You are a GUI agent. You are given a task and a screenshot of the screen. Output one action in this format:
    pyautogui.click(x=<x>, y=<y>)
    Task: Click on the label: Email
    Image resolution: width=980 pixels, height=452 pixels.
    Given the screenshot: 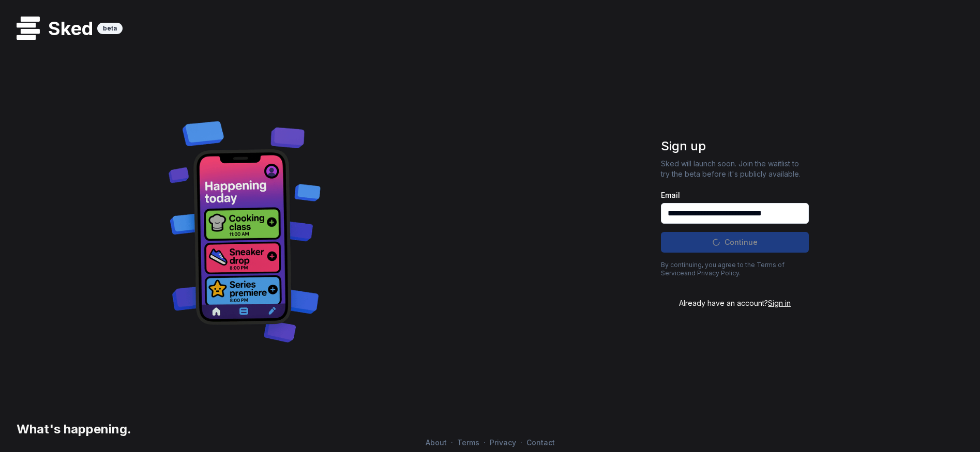 What is the action you would take?
    pyautogui.click(x=735, y=196)
    